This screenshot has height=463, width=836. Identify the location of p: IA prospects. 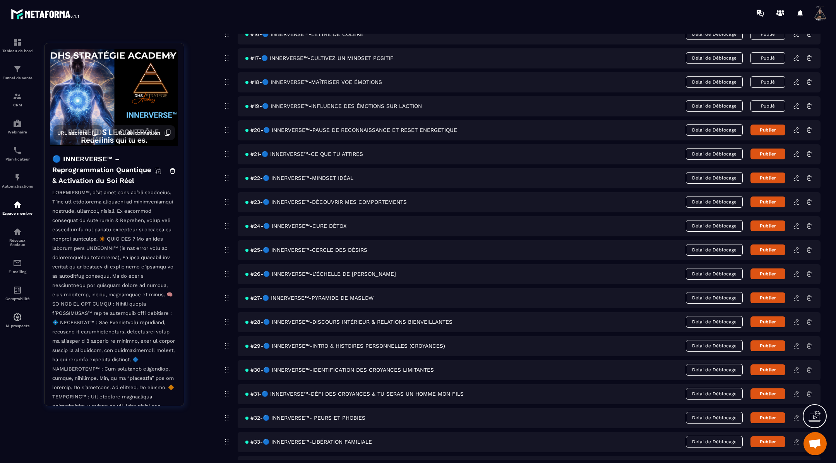
(17, 326).